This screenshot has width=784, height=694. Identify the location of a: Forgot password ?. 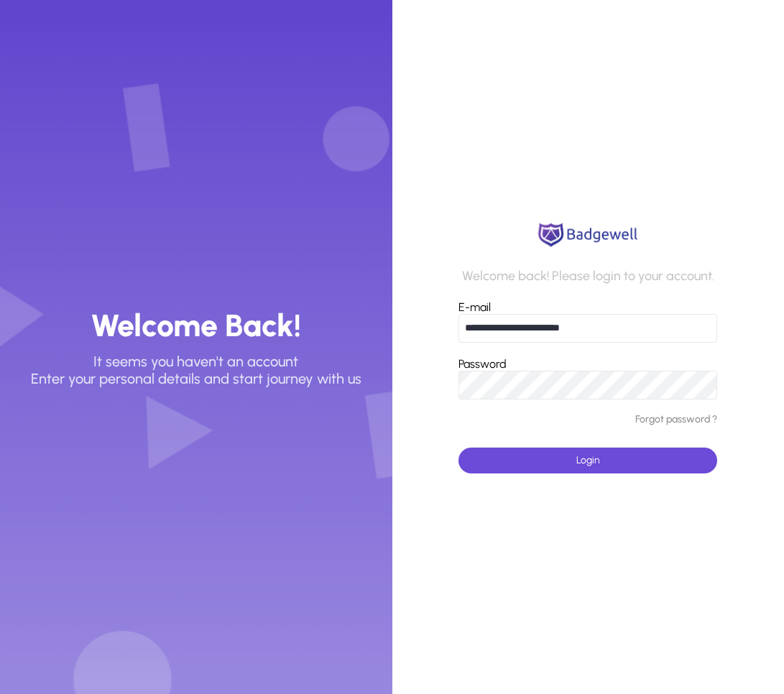
(676, 419).